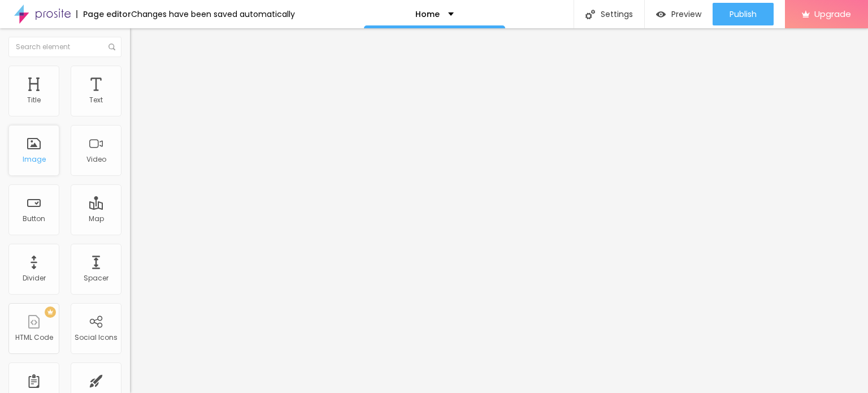 The height and width of the screenshot is (393, 868). What do you see at coordinates (661, 14) in the screenshot?
I see `img: view-1.svg` at bounding box center [661, 14].